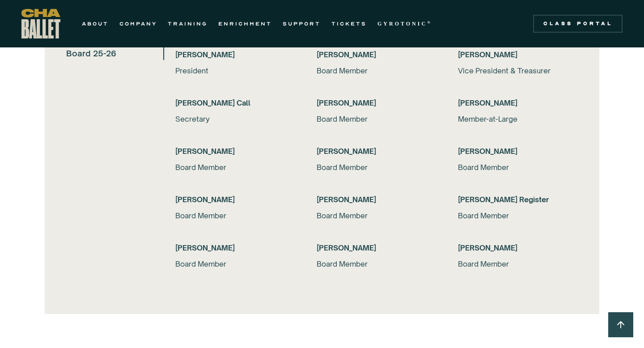 This screenshot has width=644, height=348. What do you see at coordinates (578, 24) in the screenshot?
I see `div: Class Portal` at bounding box center [578, 24].